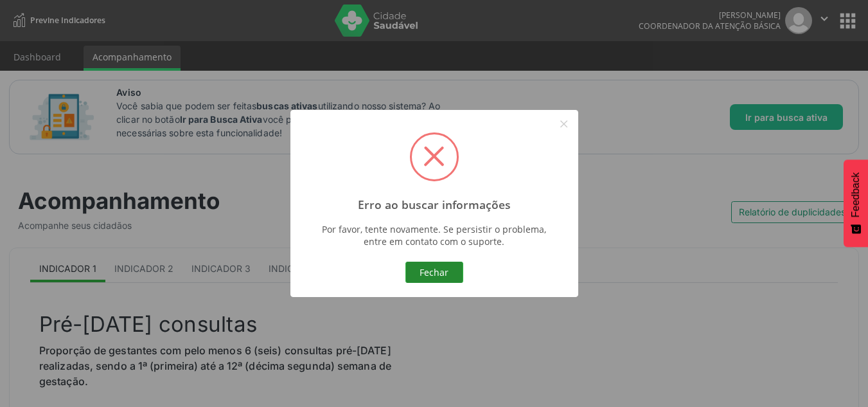 This screenshot has width=868, height=407. What do you see at coordinates (856, 194) in the screenshot?
I see `span: Feedback` at bounding box center [856, 194].